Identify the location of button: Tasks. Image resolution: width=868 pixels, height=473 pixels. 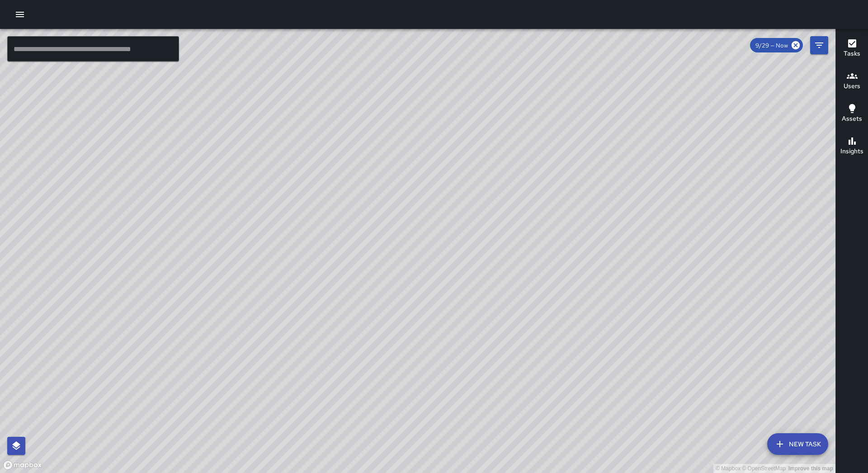
(851, 49).